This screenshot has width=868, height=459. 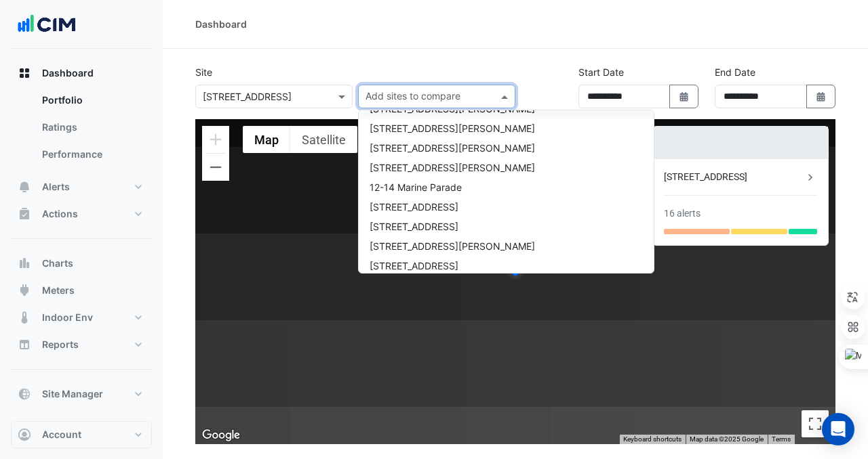 I want to click on button: Indoor Env, so click(x=82, y=317).